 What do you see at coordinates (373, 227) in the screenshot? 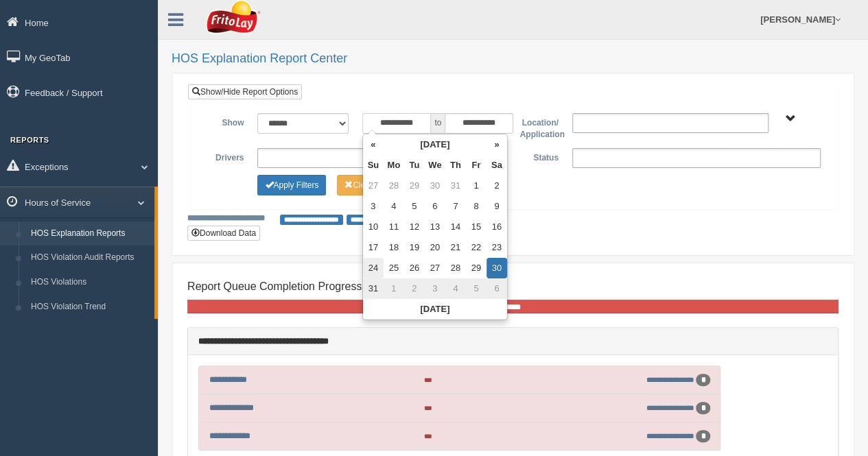
I see `td: 10` at bounding box center [373, 227].